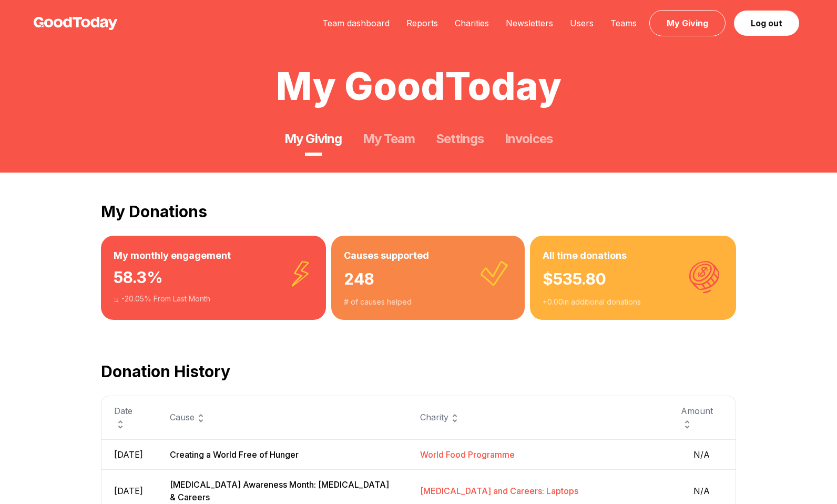 Image resolution: width=837 pixels, height=504 pixels. Describe the element at coordinates (422, 23) in the screenshot. I see `a: Reports` at that location.